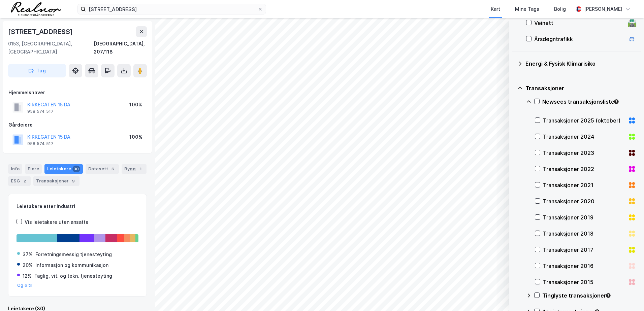  What do you see at coordinates (580, 39) in the screenshot?
I see `div: Årsdøgntrafikk` at bounding box center [580, 39].